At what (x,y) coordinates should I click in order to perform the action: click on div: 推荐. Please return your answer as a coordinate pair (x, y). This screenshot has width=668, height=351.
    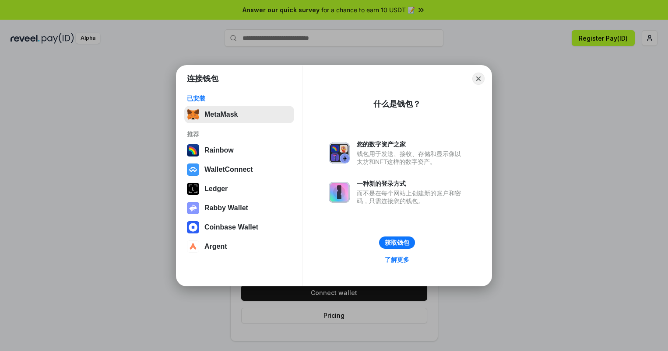
    Looking at the image, I should click on (239, 134).